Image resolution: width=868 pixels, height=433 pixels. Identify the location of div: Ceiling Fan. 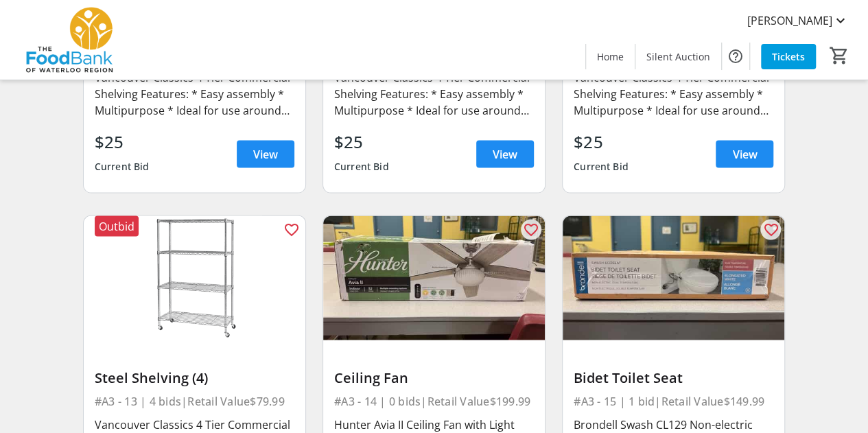
(434, 378).